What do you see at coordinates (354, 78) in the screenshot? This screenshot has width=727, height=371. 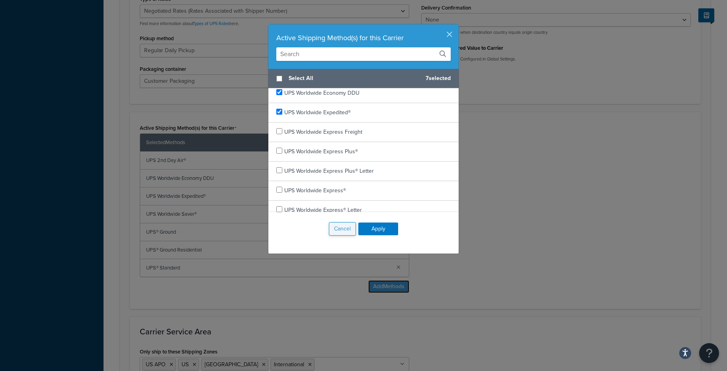 I see `span: Select All` at bounding box center [354, 78].